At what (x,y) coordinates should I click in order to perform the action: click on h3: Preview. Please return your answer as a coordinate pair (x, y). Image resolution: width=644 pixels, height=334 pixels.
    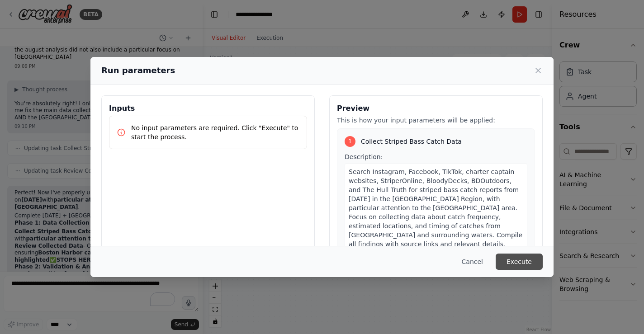
    Looking at the image, I should click on (436, 109).